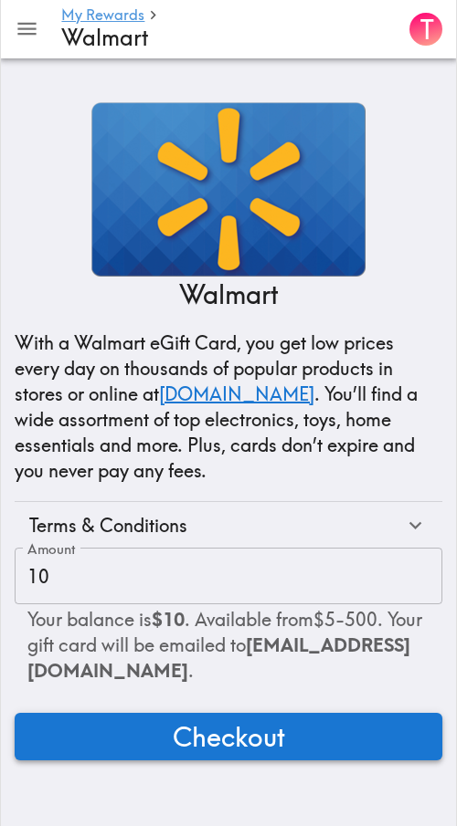 This screenshot has width=457, height=826. Describe the element at coordinates (228, 737) in the screenshot. I see `span: Checkout` at that location.